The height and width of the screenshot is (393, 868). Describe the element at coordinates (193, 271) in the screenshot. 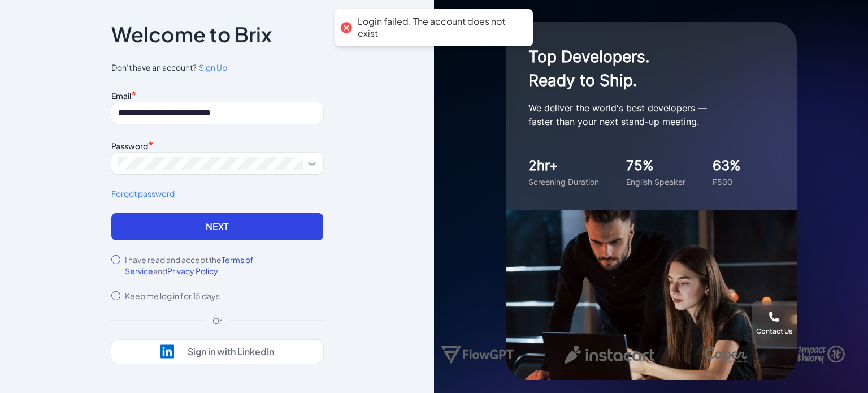

I see `span: Privacy Policy` at that location.